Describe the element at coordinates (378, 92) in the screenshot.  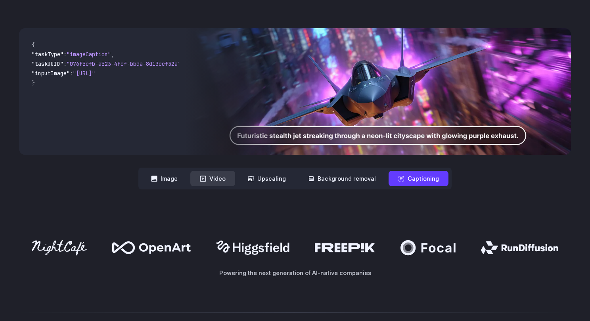
I see `img: Futuristic stealth jet streaking through a neon-lit cityscape with glowing purple exhaust` at that location.